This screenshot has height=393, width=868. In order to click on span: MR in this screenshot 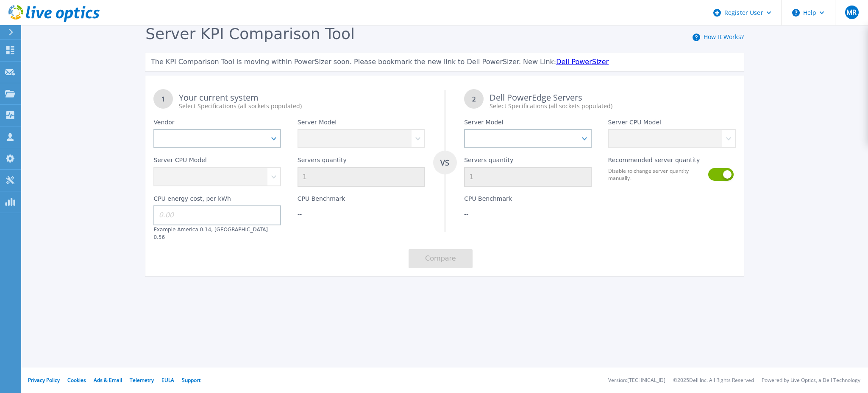, I will do `click(852, 13)`.